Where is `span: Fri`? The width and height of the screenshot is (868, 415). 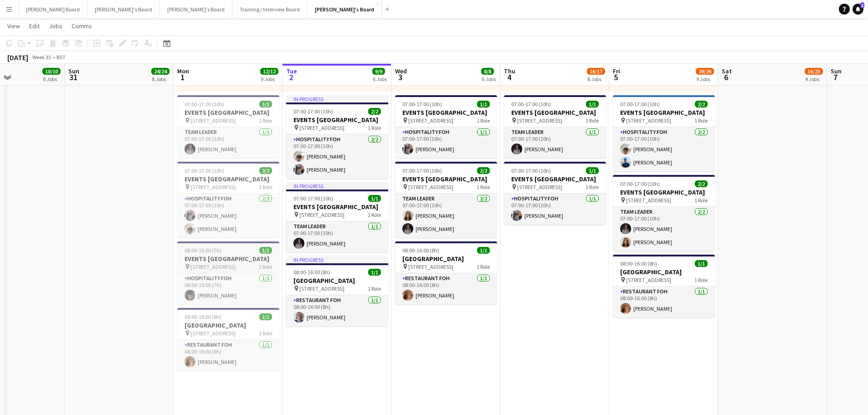 span: Fri is located at coordinates (616, 71).